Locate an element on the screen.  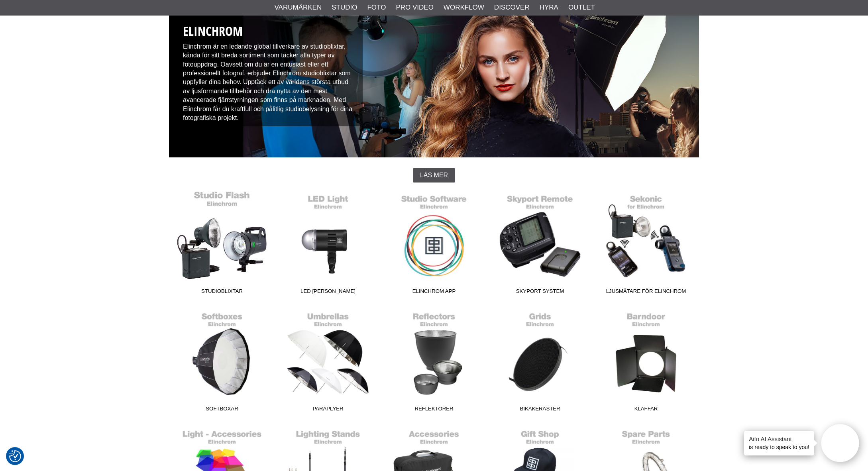
a: Bikakeraster is located at coordinates (540, 362).